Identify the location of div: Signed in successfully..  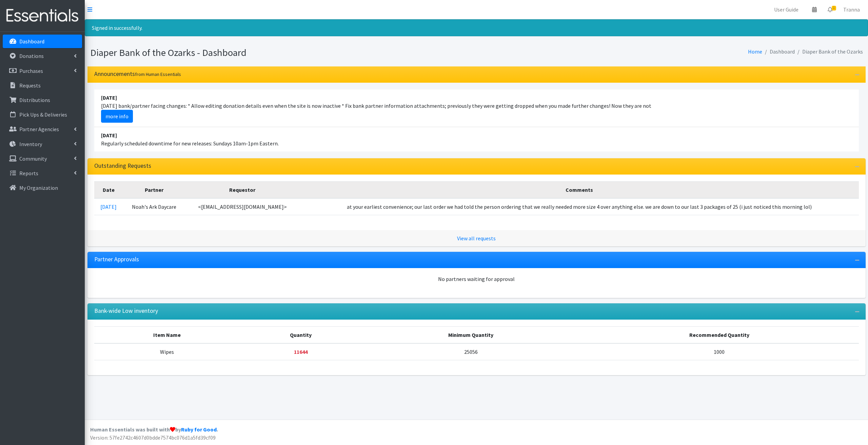
(477, 28).